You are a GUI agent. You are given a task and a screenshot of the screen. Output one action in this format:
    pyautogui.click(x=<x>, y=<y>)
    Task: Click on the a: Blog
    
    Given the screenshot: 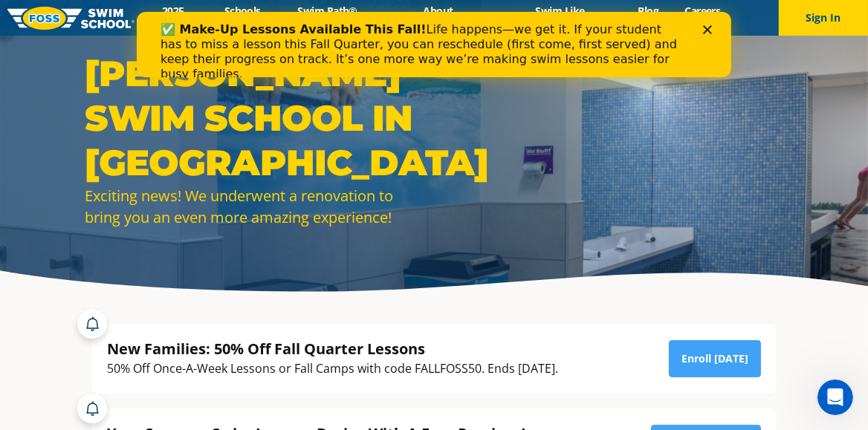 What is the action you would take?
    pyautogui.click(x=648, y=11)
    